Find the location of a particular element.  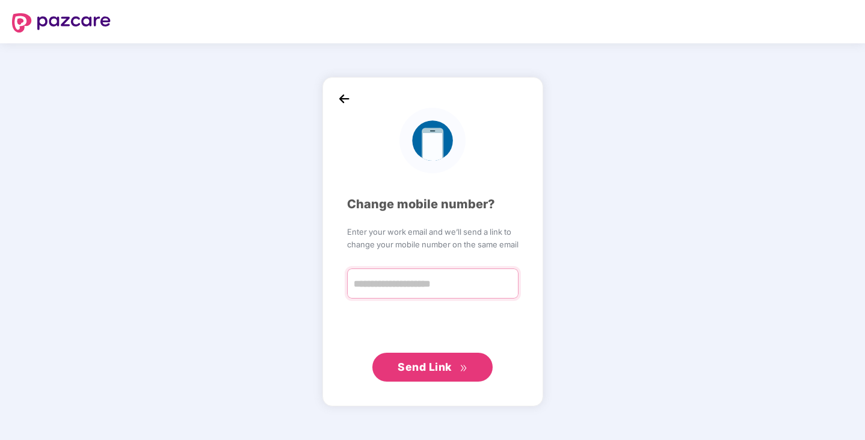

span: Enter your work email and we’ll send a link to is located at coordinates (433, 232).